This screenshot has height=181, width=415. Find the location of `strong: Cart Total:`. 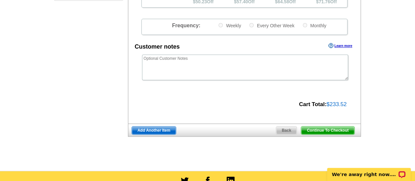

strong: Cart Total: is located at coordinates (312, 104).